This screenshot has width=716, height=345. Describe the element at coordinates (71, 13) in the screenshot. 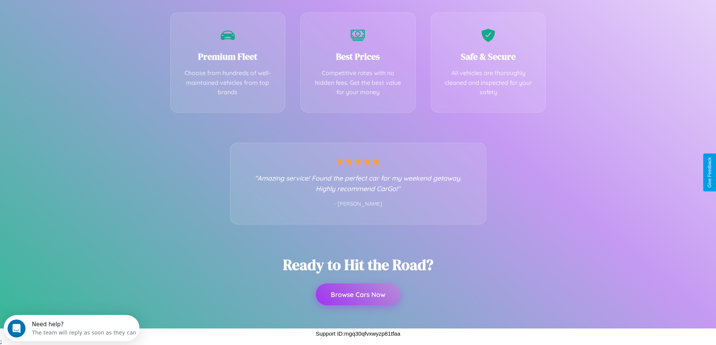

I see `div: Open Intercom Messenger` at that location.